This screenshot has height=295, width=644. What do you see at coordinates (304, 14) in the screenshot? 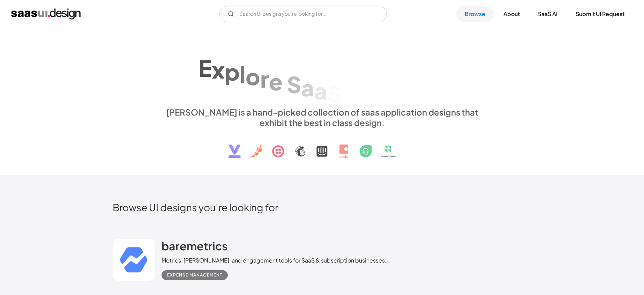
I see `input: Search UI designs you're looking for...` at bounding box center [304, 14].